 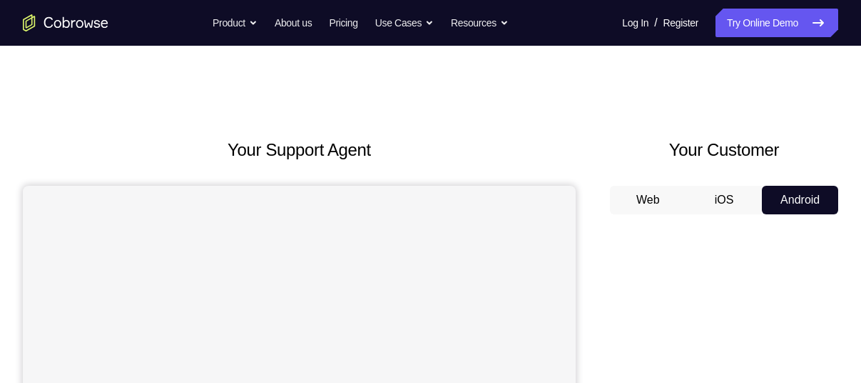 I want to click on button: iOS, so click(x=724, y=200).